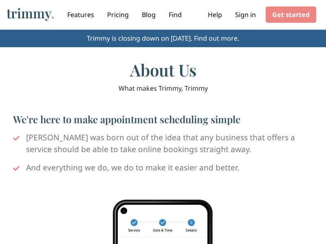 This screenshot has height=244, width=326. Describe the element at coordinates (118, 15) in the screenshot. I see `a: Pricing` at that location.